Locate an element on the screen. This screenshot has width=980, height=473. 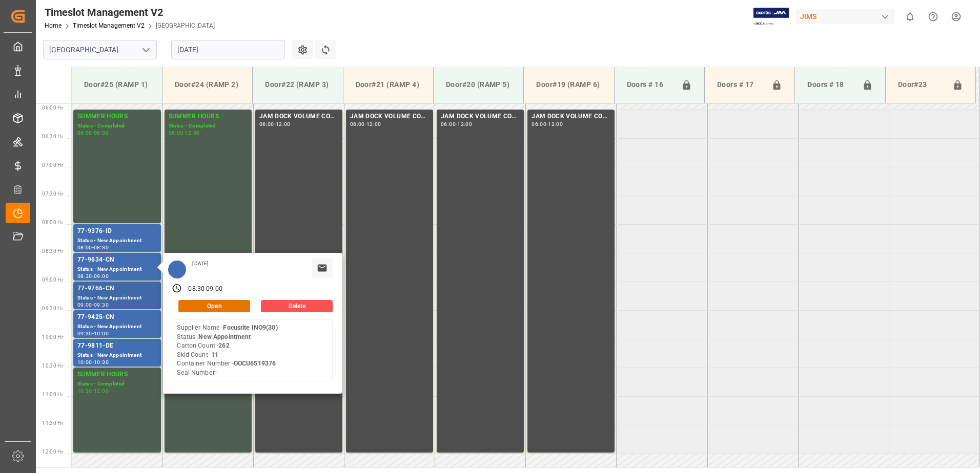
div: Door#21 (RAMP 4) is located at coordinates (388, 84).